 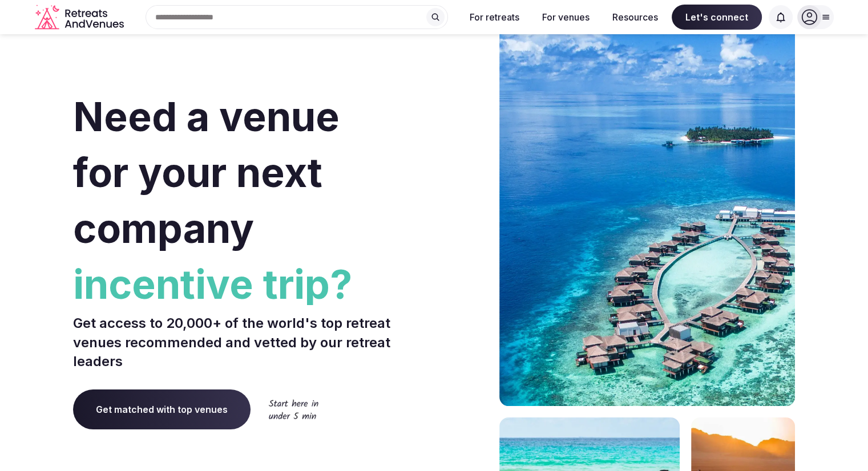 I want to click on button: Resources, so click(x=635, y=17).